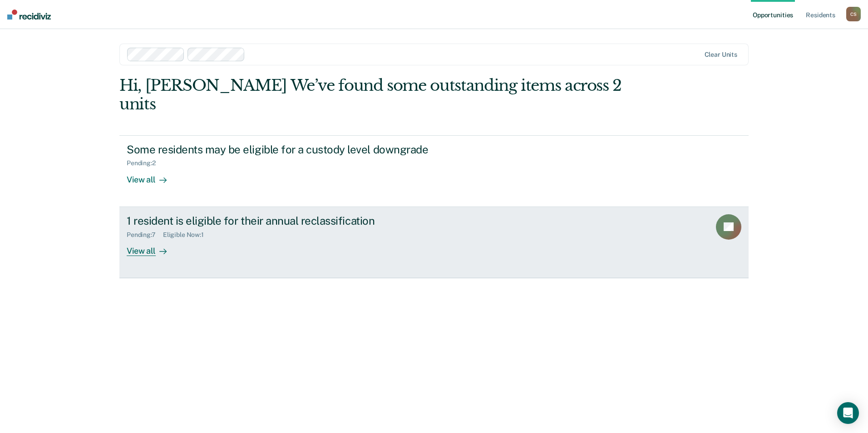  What do you see at coordinates (145, 235) in the screenshot?
I see `div: Pending : 7` at bounding box center [145, 235].